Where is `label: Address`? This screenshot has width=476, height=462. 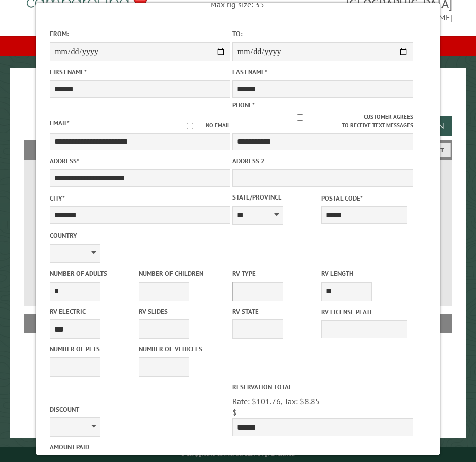
label: Address is located at coordinates (140, 161).